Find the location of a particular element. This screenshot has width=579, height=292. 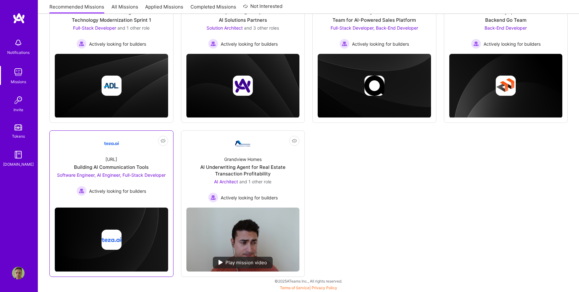

a: All Missions is located at coordinates (125, 9).